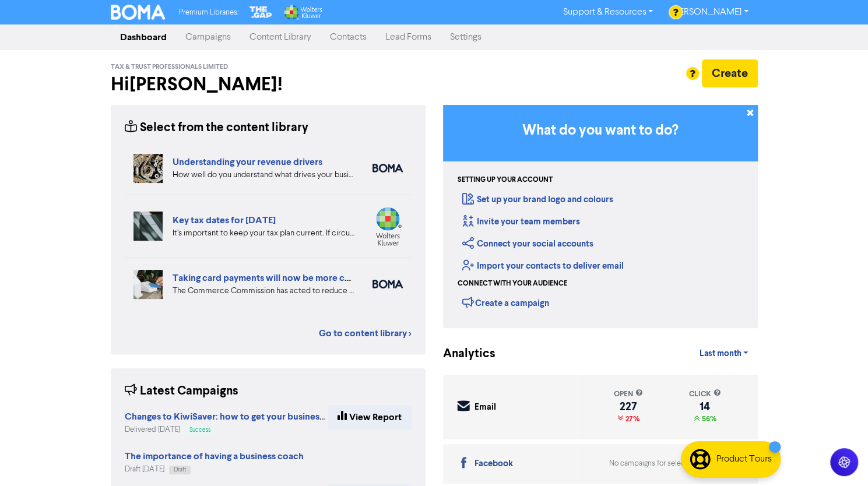 The width and height of the screenshot is (868, 486). What do you see at coordinates (466, 37) in the screenshot?
I see `a: Settings` at bounding box center [466, 37].